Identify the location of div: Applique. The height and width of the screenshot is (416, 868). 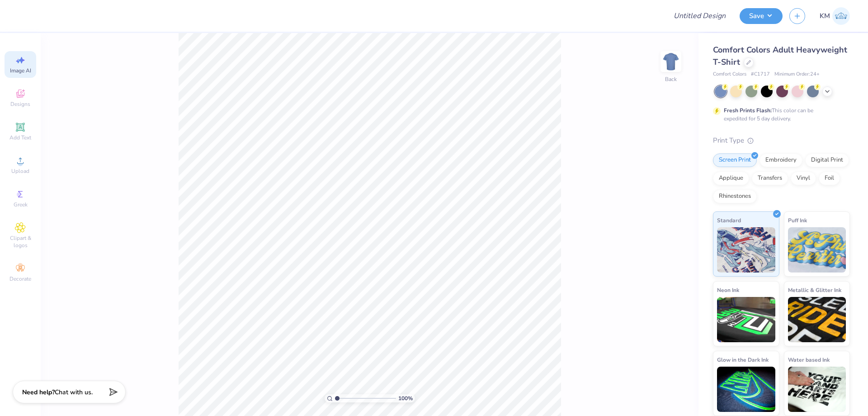
(731, 178).